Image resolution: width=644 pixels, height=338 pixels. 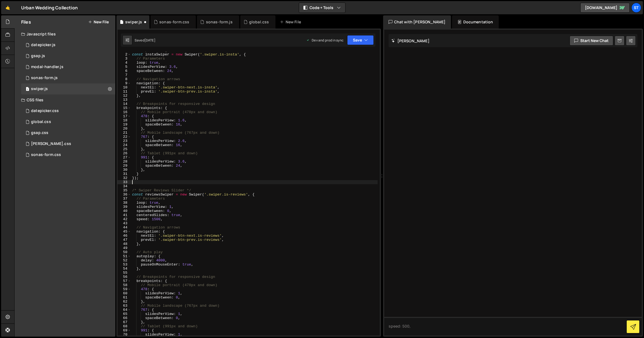 I want to click on h2: Files, so click(x=26, y=22).